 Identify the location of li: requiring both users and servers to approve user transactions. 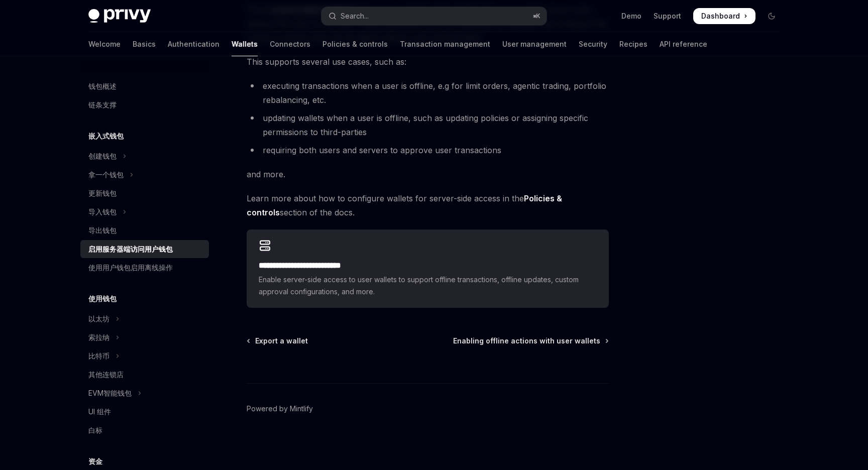
(428, 150).